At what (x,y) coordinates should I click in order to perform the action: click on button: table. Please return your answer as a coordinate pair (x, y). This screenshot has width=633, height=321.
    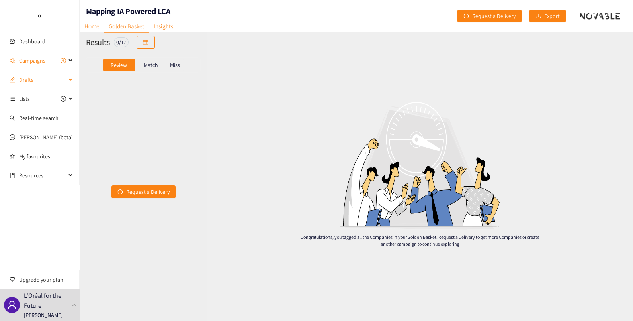
    Looking at the image, I should click on (146, 42).